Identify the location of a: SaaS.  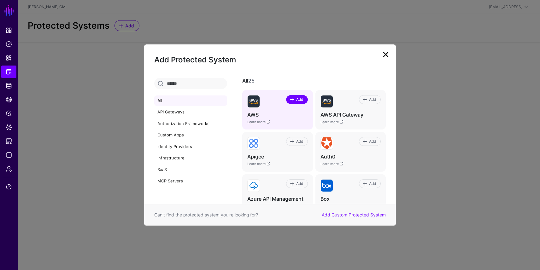
(190, 170).